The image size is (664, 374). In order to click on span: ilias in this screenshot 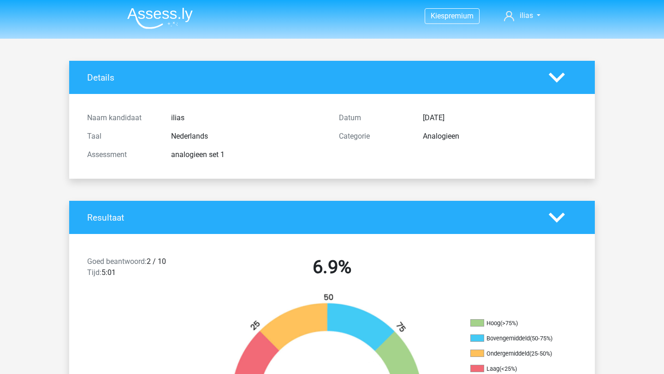, I will do `click(526, 15)`.